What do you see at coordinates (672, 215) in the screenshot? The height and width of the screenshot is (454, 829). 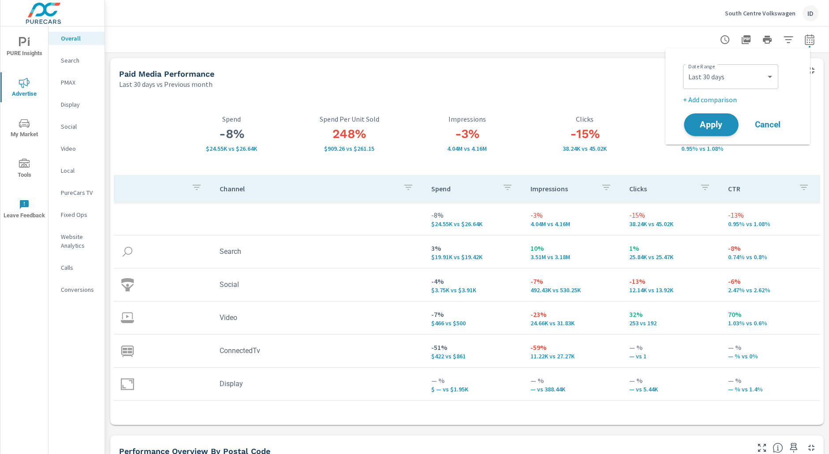 I see `p: -15%` at bounding box center [672, 215].